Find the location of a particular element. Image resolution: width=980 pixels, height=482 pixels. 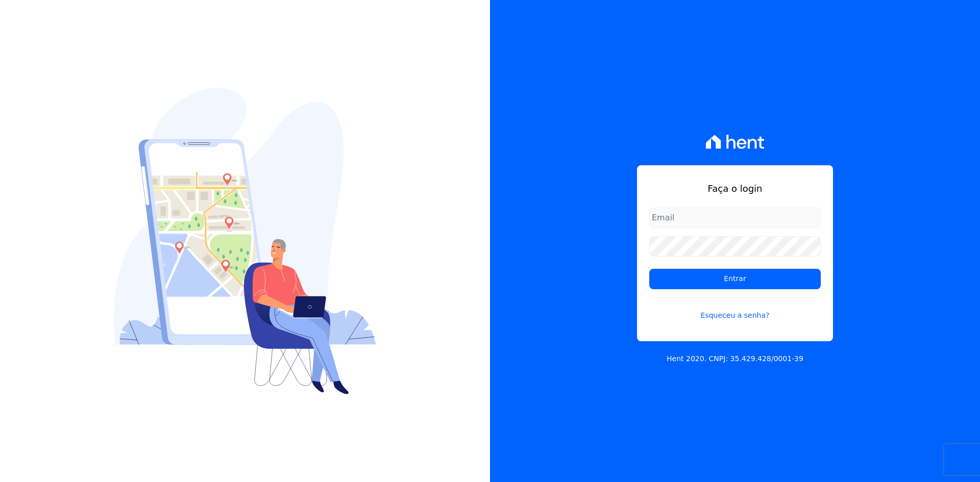

input: Email is located at coordinates (735, 218).